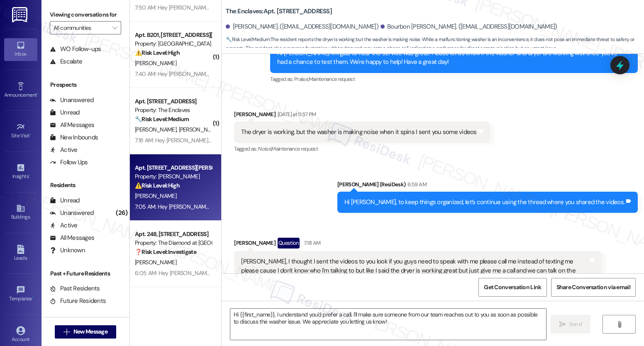 This screenshot has width=644, height=346. What do you see at coordinates (21, 172) in the screenshot?
I see `a: Insights •` at bounding box center [21, 172].